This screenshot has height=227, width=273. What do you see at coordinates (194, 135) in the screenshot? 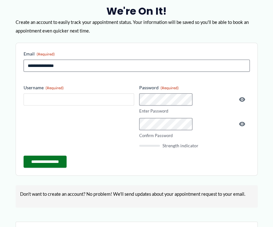
I see `label: Confirm Password` at bounding box center [194, 135].